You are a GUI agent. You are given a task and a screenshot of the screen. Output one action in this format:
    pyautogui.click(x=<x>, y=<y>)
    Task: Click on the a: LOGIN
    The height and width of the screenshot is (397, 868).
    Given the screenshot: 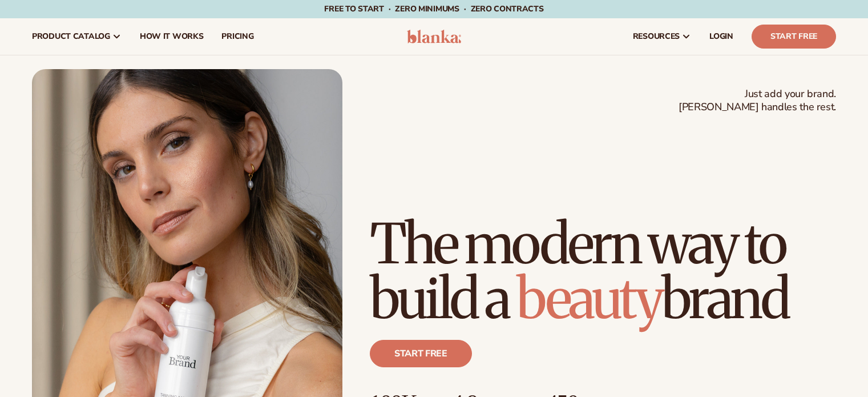 What is the action you would take?
    pyautogui.click(x=721, y=37)
    